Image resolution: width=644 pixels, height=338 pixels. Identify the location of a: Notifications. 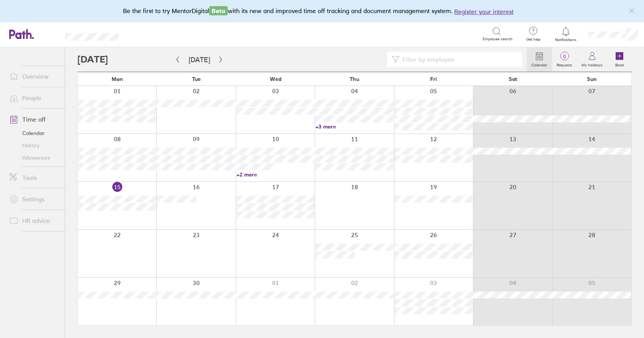
(566, 34).